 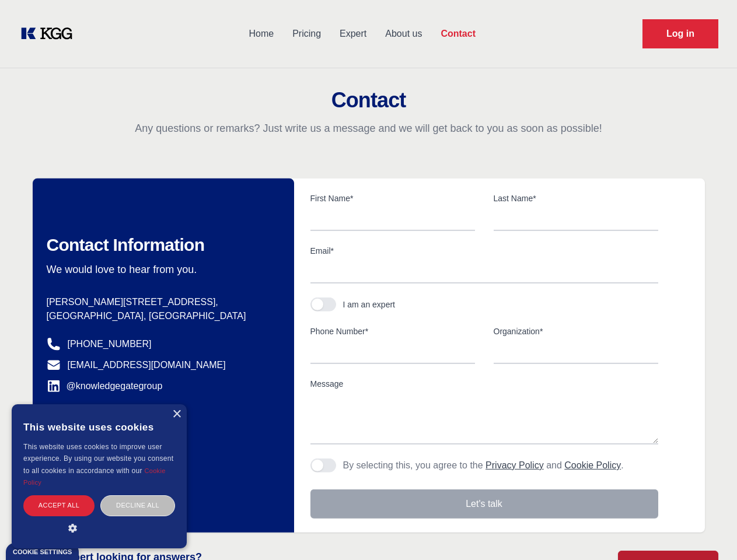 I want to click on div: Decline all, so click(x=137, y=505).